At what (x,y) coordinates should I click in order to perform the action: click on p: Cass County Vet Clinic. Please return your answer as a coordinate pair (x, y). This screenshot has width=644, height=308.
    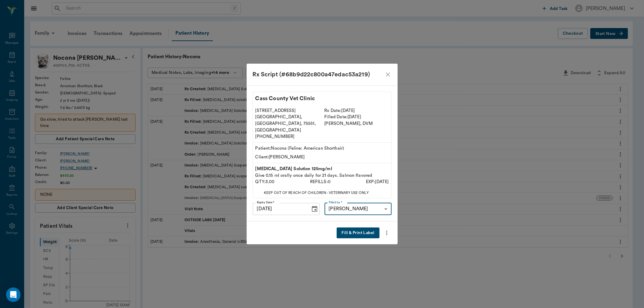
    Looking at the image, I should click on (322, 98).